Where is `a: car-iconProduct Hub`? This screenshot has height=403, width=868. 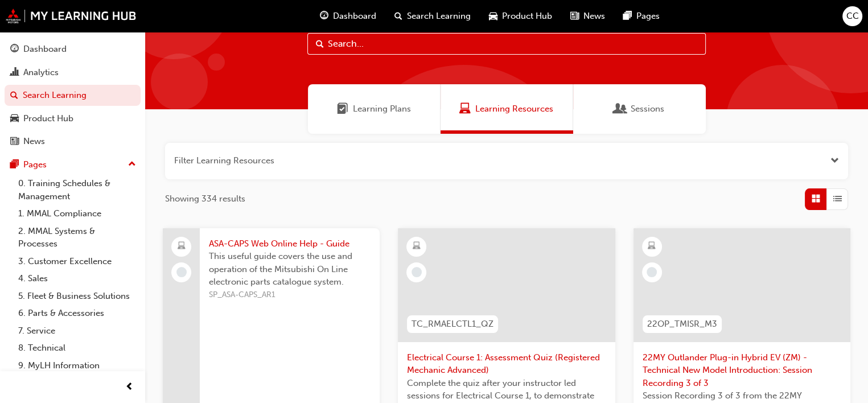
a: car-iconProduct Hub is located at coordinates (520, 16).